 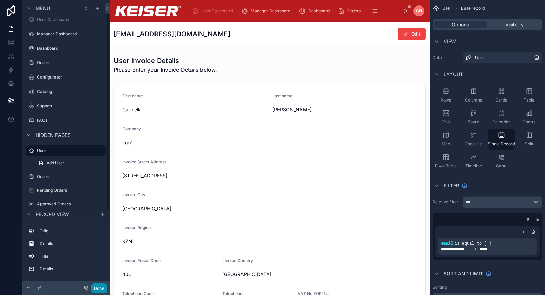 What do you see at coordinates (446, 139) in the screenshot?
I see `button: Map` at bounding box center [446, 139].